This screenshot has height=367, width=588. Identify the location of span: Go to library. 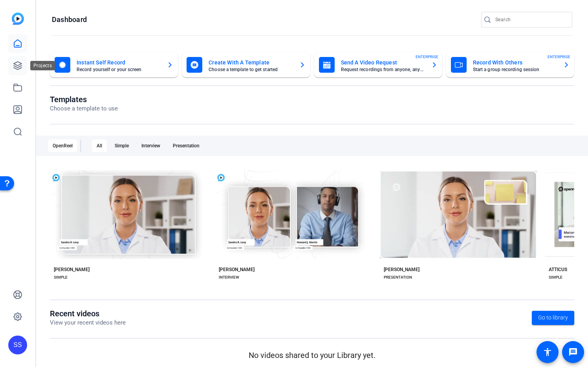
(553, 318).